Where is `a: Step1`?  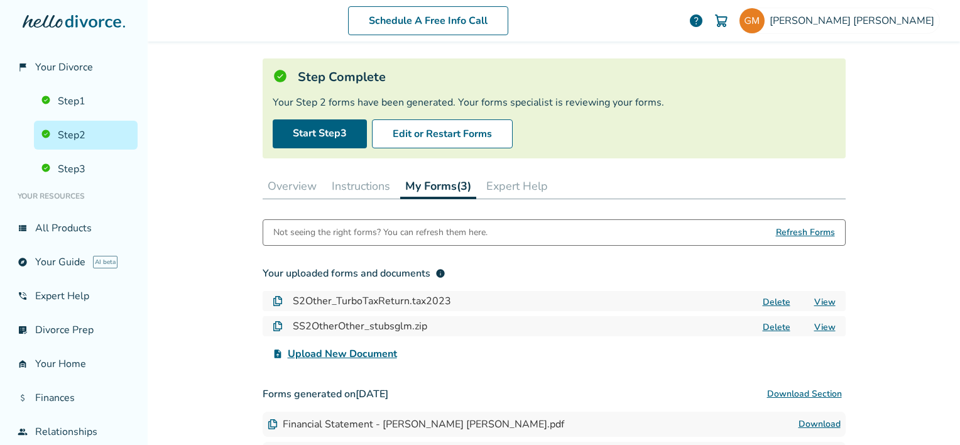
a: Step1 is located at coordinates (85, 101).